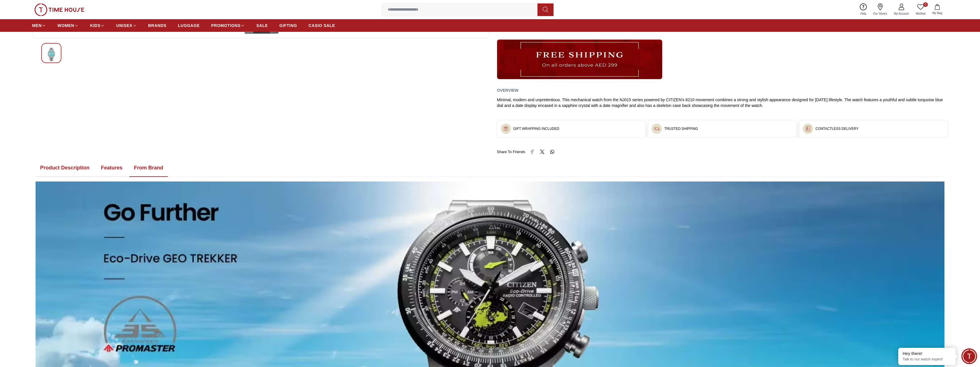 The height and width of the screenshot is (367, 980). Describe the element at coordinates (189, 26) in the screenshot. I see `span: LUGGAGE` at that location.